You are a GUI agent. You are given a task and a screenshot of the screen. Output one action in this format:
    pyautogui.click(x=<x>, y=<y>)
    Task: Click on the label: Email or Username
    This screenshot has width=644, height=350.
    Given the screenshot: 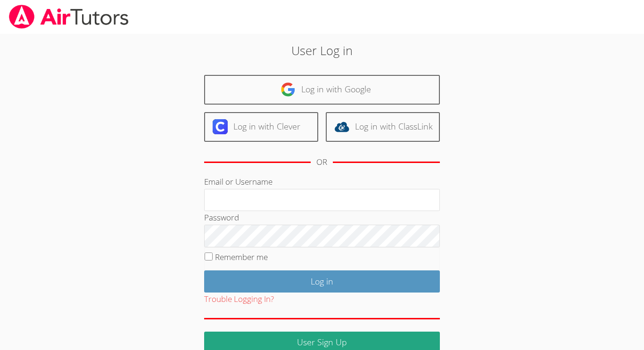 What is the action you would take?
    pyautogui.click(x=238, y=182)
    